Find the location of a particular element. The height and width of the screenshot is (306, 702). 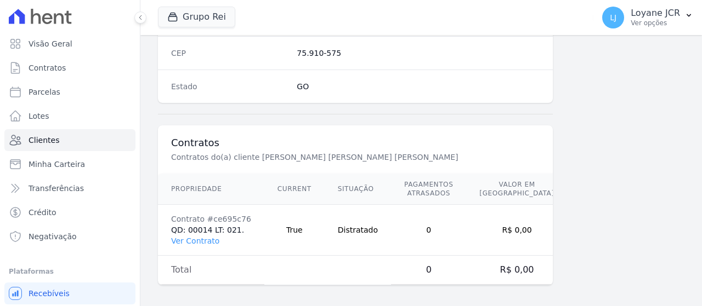

a: Contratos is located at coordinates (70, 68).